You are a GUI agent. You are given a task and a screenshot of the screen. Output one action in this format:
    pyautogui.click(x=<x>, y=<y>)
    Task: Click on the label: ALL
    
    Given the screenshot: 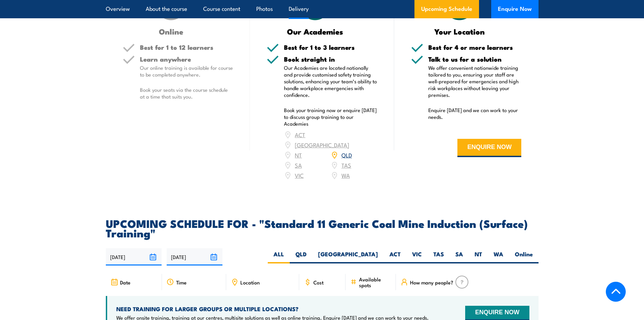 What is the action you would take?
    pyautogui.click(x=279, y=256)
    